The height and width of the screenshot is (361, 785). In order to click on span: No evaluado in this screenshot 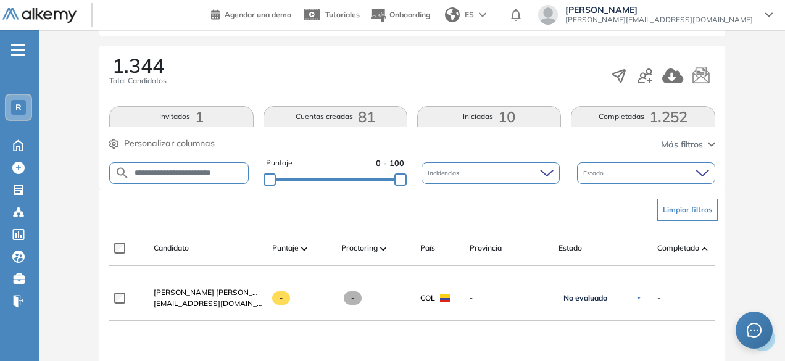, I will do `click(585, 298)`.